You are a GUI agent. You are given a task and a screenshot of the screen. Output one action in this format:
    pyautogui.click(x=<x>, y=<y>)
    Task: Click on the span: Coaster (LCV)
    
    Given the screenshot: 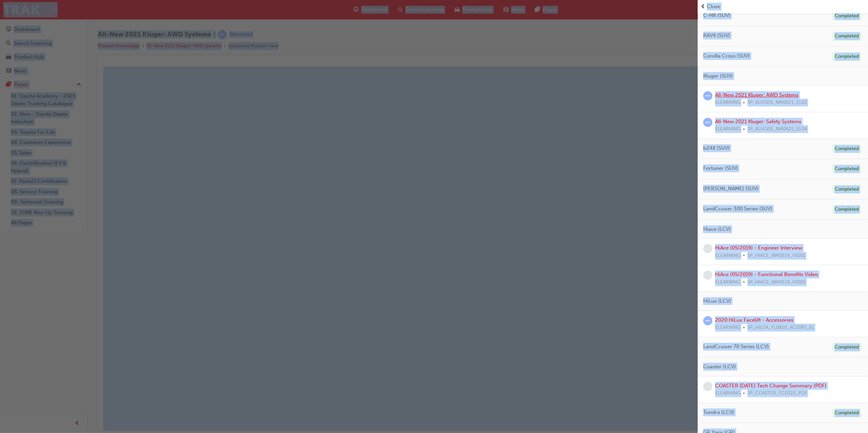 What is the action you would take?
    pyautogui.click(x=719, y=367)
    